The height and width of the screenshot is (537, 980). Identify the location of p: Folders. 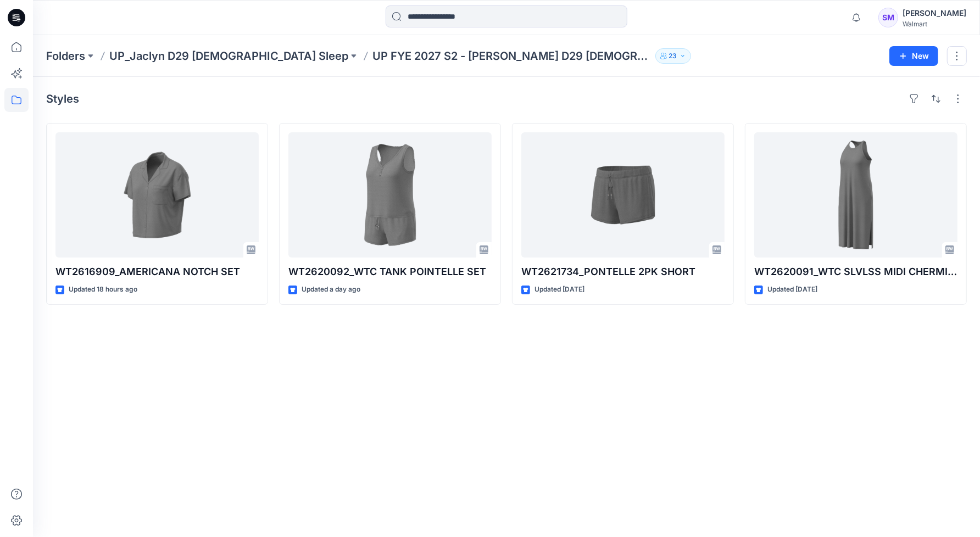
(65, 56).